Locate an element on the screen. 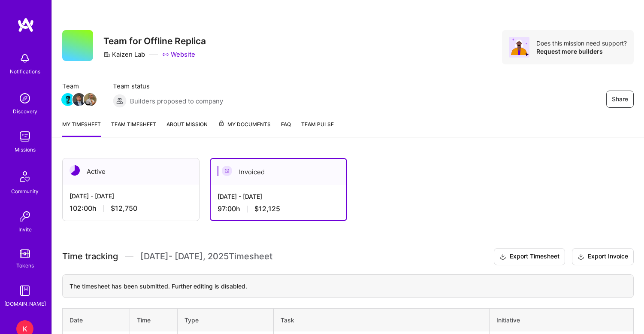 The image size is (644, 334). span: $12,125 is located at coordinates (267, 208).